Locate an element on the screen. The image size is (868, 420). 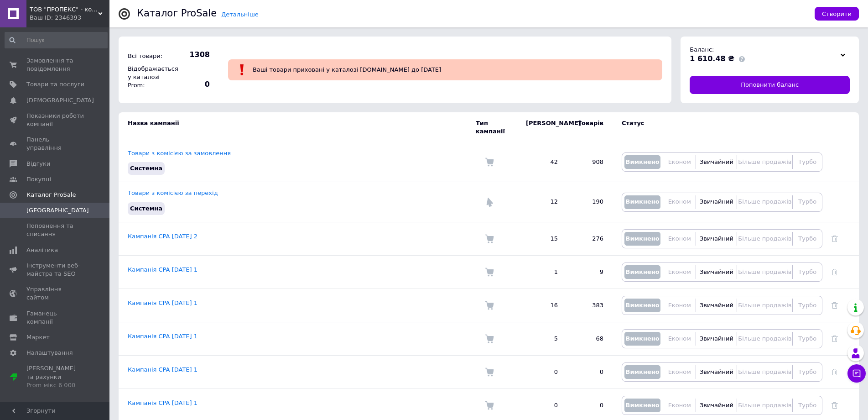
button: Чат з покупцем is located at coordinates (857, 374).